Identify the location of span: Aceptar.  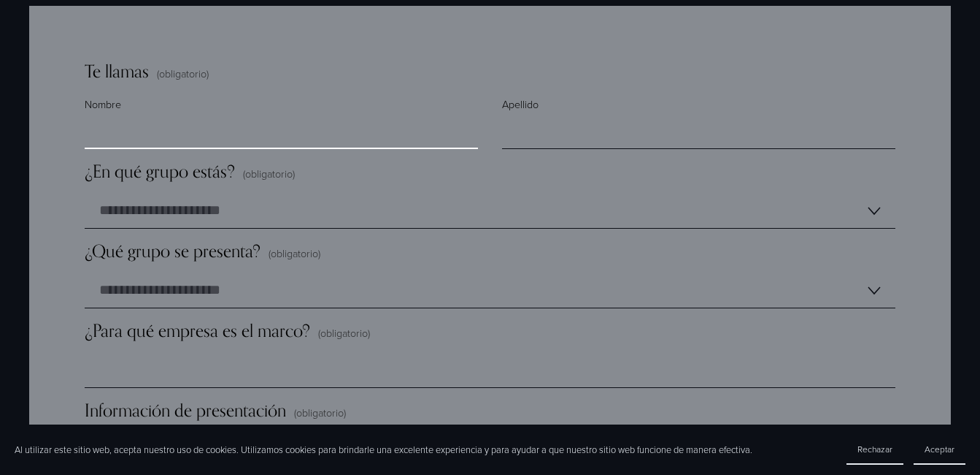
(939, 449).